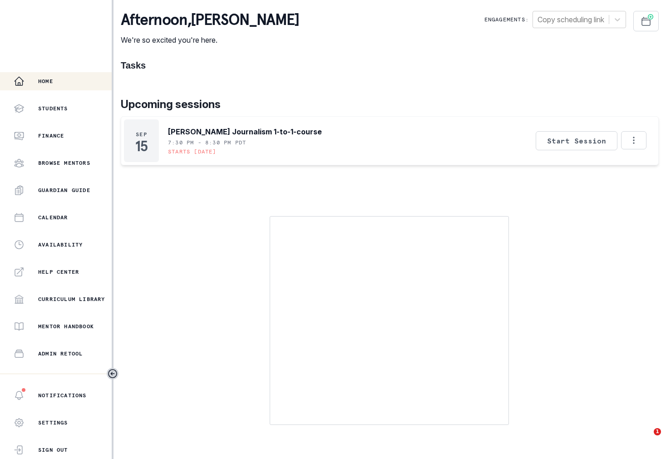 The width and height of the screenshot is (666, 459). What do you see at coordinates (45, 81) in the screenshot?
I see `p: Home` at bounding box center [45, 81].